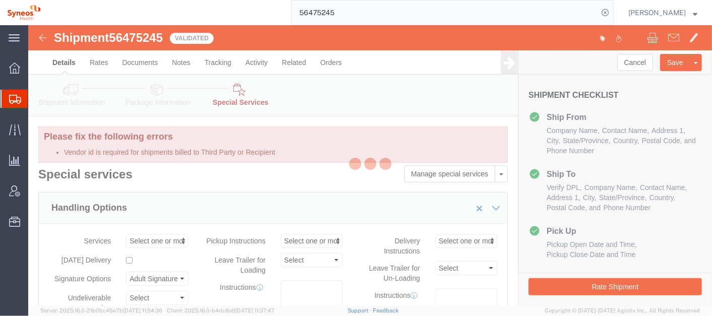 The height and width of the screenshot is (316, 712). What do you see at coordinates (657, 13) in the screenshot?
I see `span: Julie Ryan` at bounding box center [657, 13].